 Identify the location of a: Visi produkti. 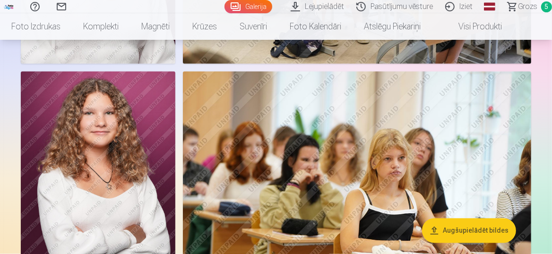
(473, 26).